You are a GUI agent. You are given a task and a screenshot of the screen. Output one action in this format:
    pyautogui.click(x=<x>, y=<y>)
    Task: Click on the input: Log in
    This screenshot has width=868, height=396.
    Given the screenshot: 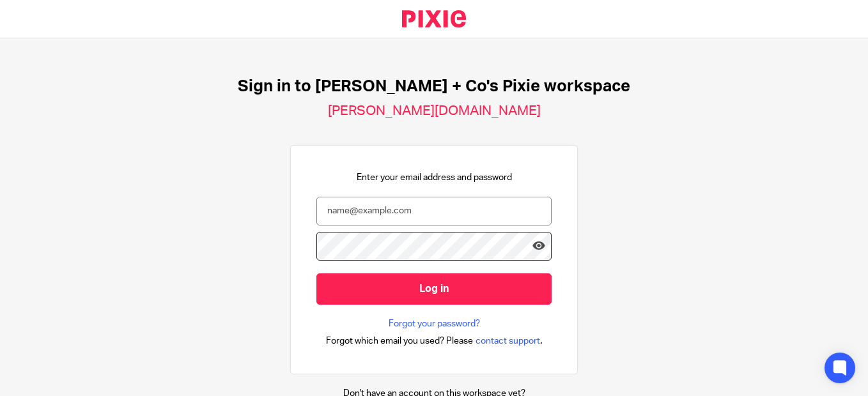 What is the action you would take?
    pyautogui.click(x=434, y=289)
    